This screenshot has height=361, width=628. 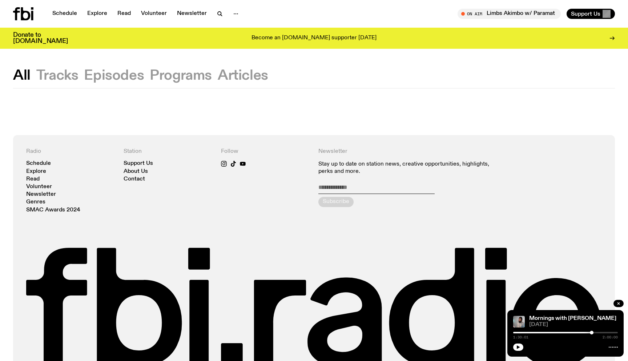 I want to click on button: Episodes, so click(x=114, y=76).